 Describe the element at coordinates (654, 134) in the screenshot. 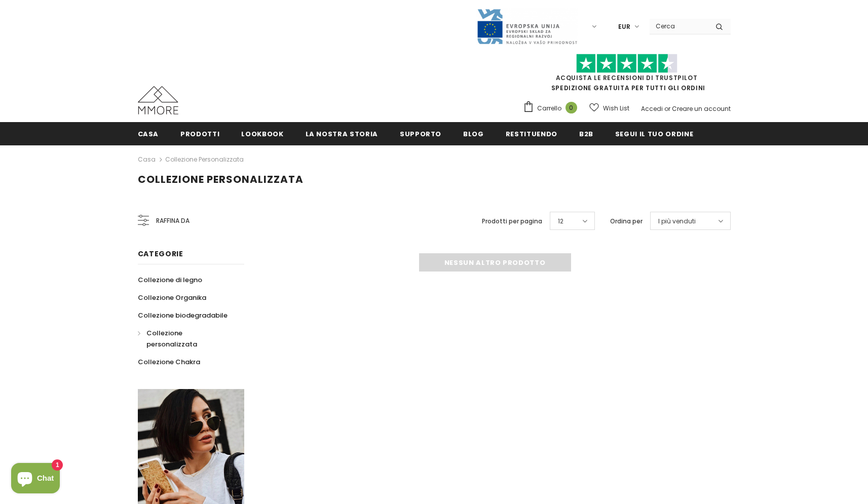

I see `span: Segui il tuo ordine` at that location.